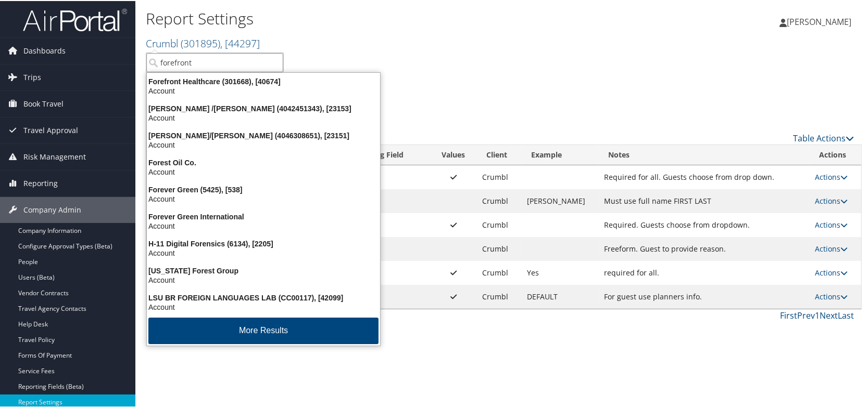 The width and height of the screenshot is (868, 407). Describe the element at coordinates (263, 330) in the screenshot. I see `button: More Results` at that location.